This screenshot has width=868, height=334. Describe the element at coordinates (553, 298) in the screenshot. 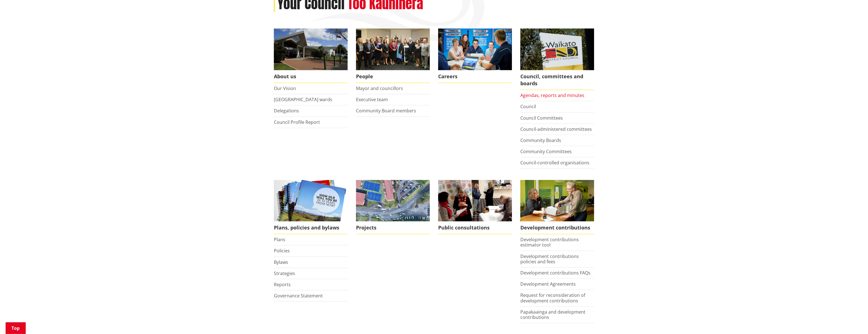

I see `a: Request for reconsideration of development contributions` at that location.